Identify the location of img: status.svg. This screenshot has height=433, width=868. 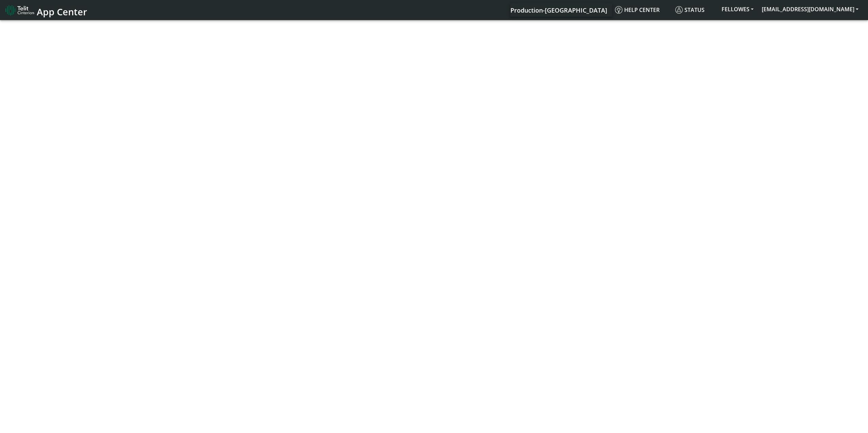
(679, 9).